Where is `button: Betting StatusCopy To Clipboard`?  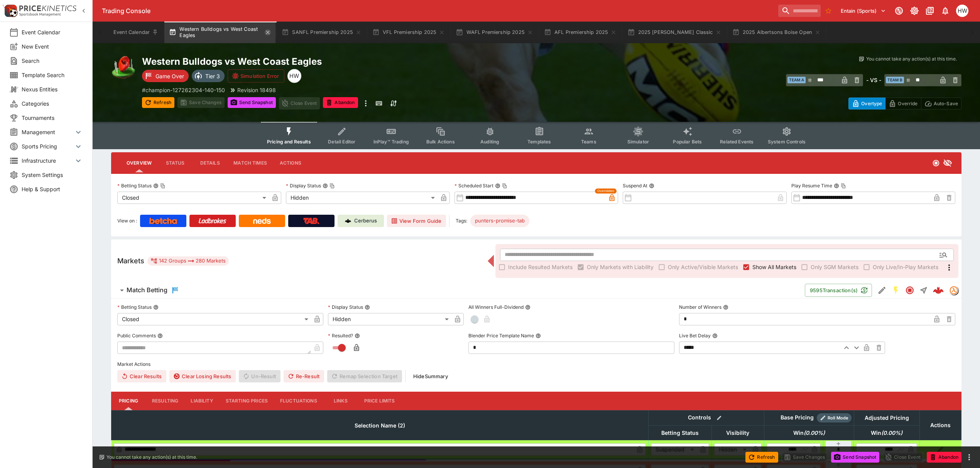 button: Betting StatusCopy To Clipboard is located at coordinates (156, 186).